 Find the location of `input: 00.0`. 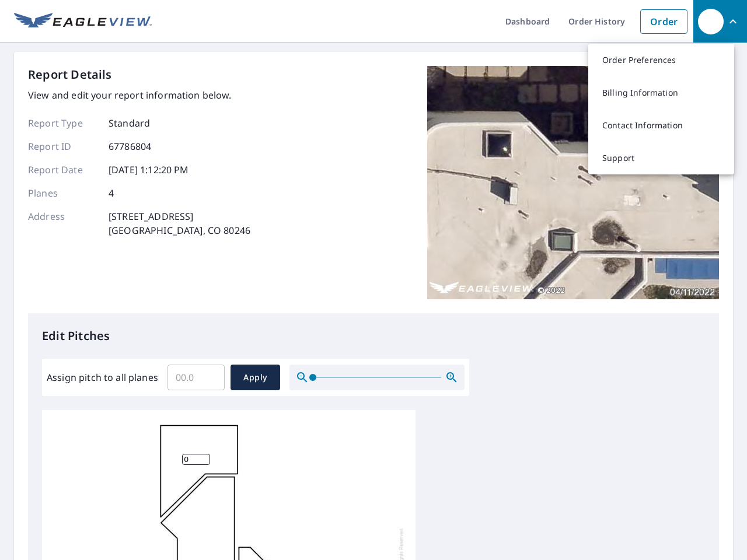

input: 00.0 is located at coordinates (196, 377).